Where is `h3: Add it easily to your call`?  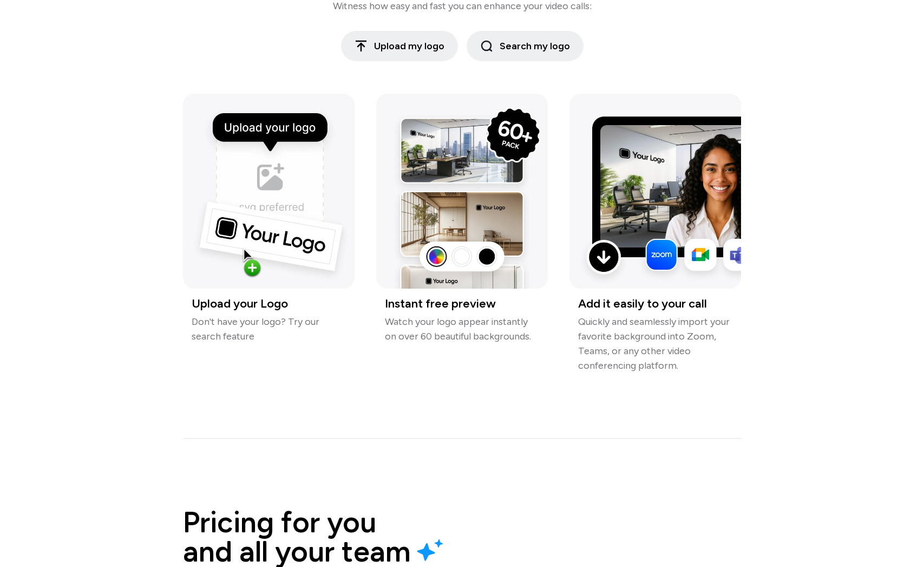
h3: Add it easily to your call is located at coordinates (655, 303).